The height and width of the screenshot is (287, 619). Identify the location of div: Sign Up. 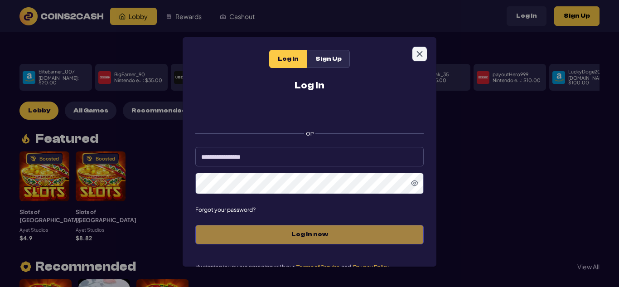
(328, 59).